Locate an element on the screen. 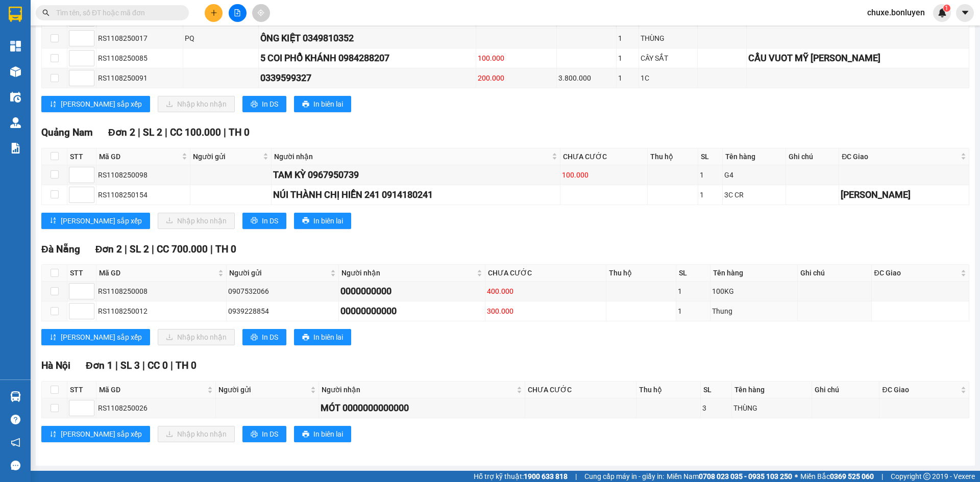 The height and width of the screenshot is (482, 980). td: RS1108250017 is located at coordinates (140, 38).